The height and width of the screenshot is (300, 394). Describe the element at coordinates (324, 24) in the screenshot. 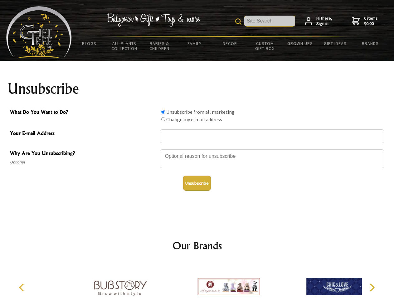

I see `strong: Sign in` at that location.